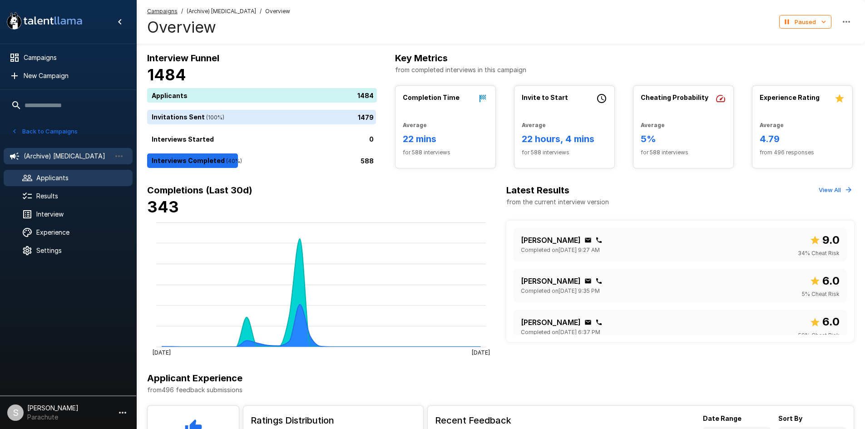 The height and width of the screenshot is (429, 865). Describe the element at coordinates (537, 190) in the screenshot. I see `b: Latest Results` at that location.